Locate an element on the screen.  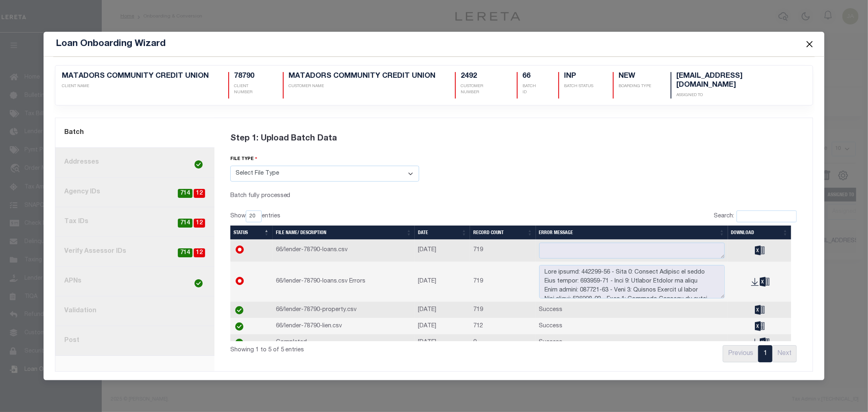
label: Show entries is located at coordinates (255, 216).